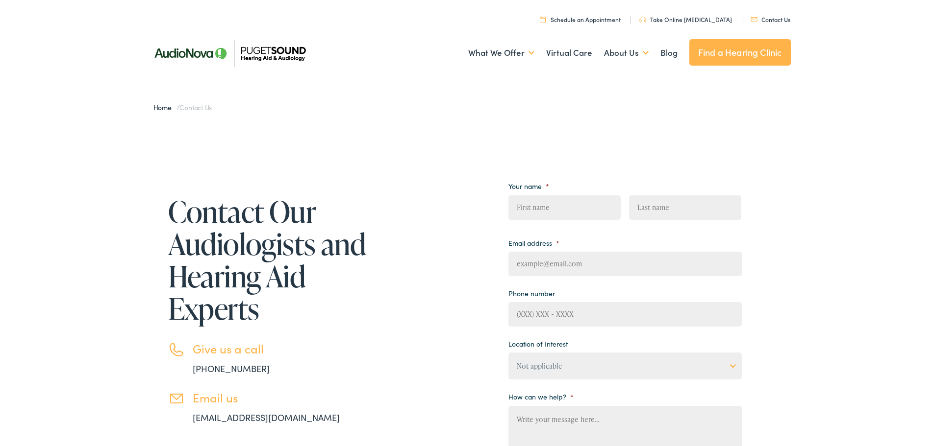 The image size is (934, 446). What do you see at coordinates (564, 208) in the screenshot?
I see `input: First name` at bounding box center [564, 208].